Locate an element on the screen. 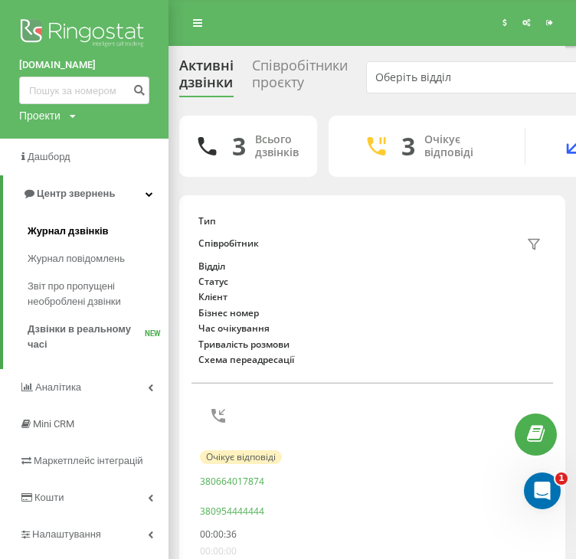 The height and width of the screenshot is (559, 576). span: Звіт про пропущені необроблені дзвінки is located at coordinates (94, 294).